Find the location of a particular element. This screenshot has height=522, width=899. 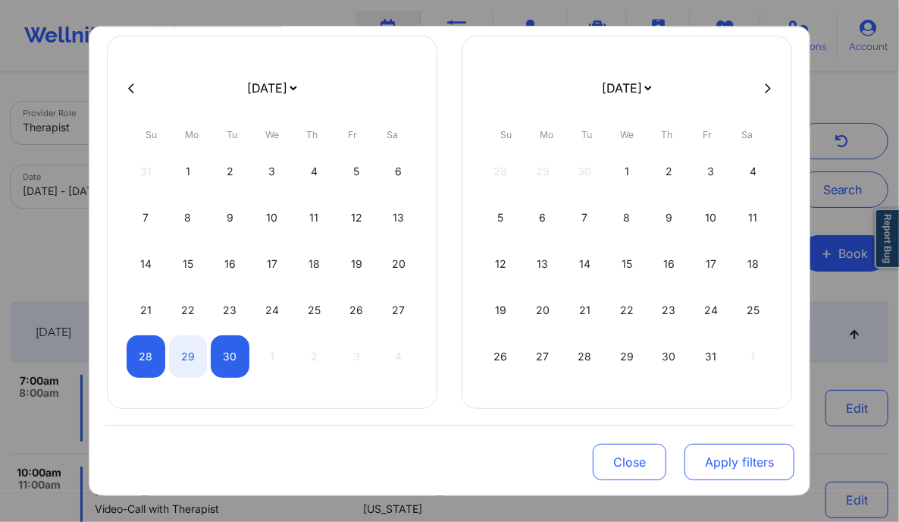

button: Apply filters is located at coordinates (739, 462).